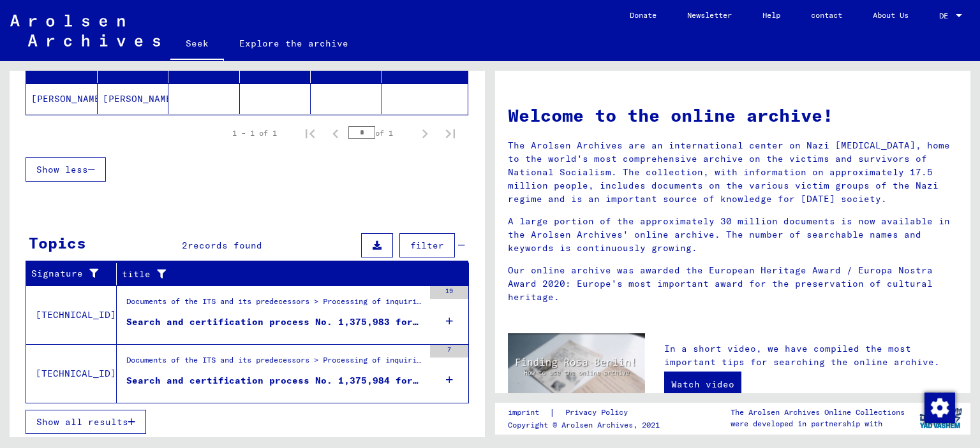 The image size is (980, 448). What do you see at coordinates (254, 133) in the screenshot?
I see `font: 1 – 1 of 1` at bounding box center [254, 133].